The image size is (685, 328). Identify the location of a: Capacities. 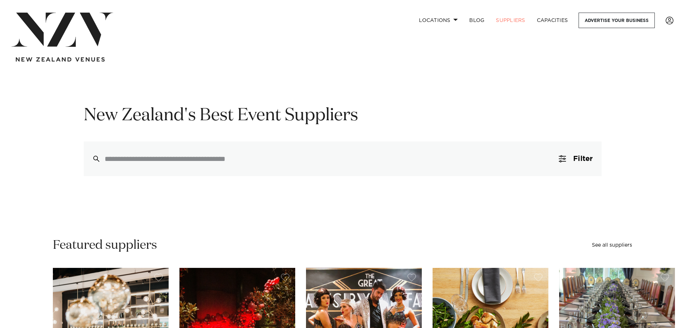
(553, 20).